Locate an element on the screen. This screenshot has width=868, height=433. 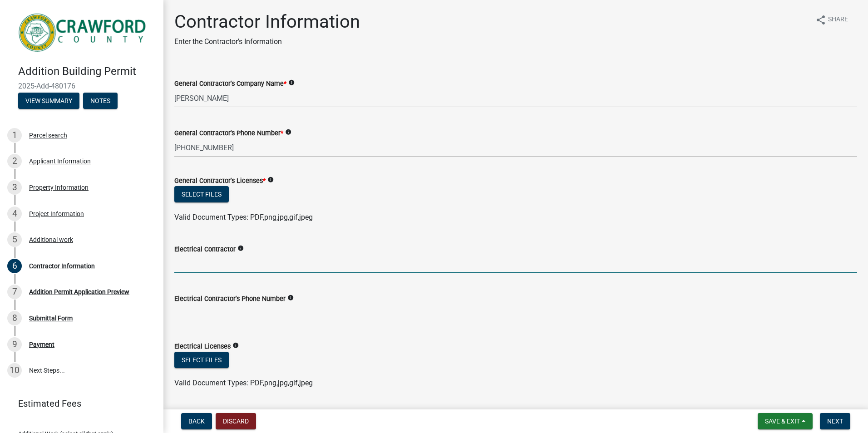
button: Discard is located at coordinates (236, 421).